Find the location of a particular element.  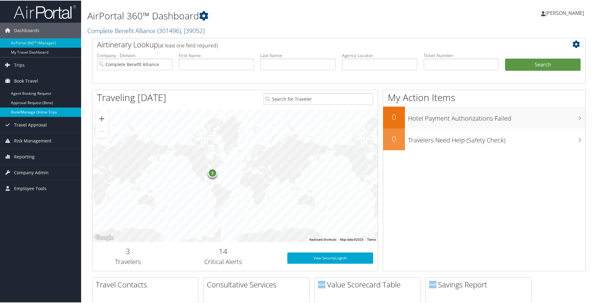

a: Complete Benefit Alliance is located at coordinates (146, 30).